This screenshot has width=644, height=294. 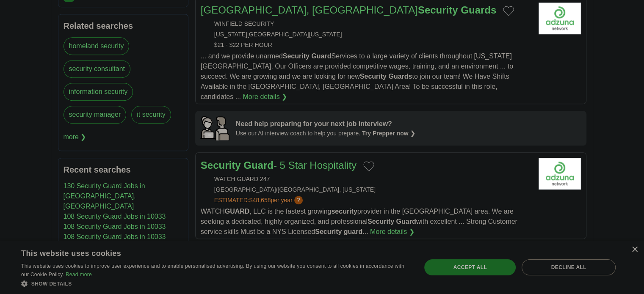 I want to click on a: security manager, so click(x=95, y=114).